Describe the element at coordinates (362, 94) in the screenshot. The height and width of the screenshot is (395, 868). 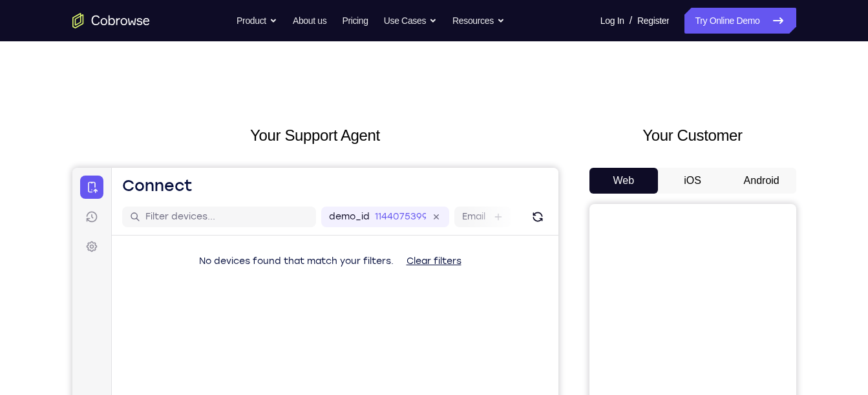
I see `button: Clear filters` at that location.